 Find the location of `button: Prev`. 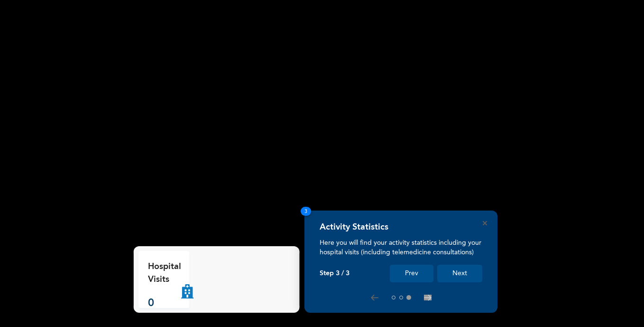

button: Prev is located at coordinates (412, 273).